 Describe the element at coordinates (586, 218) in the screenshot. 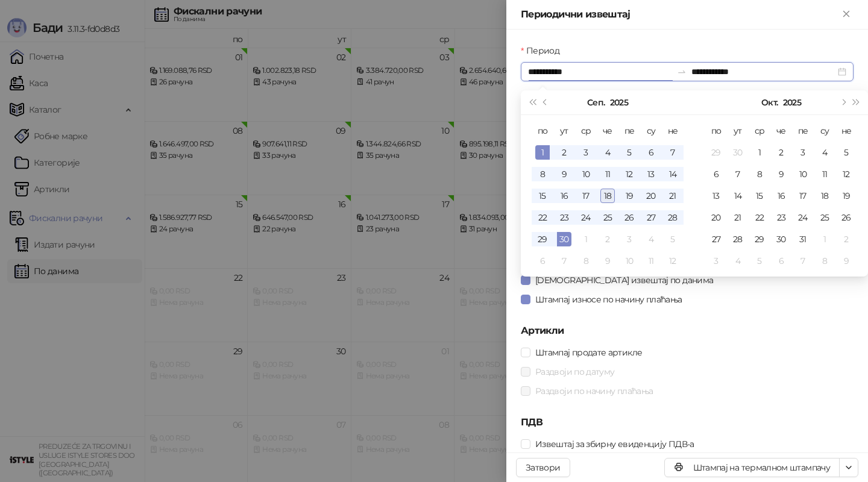

I see `div: 24` at that location.